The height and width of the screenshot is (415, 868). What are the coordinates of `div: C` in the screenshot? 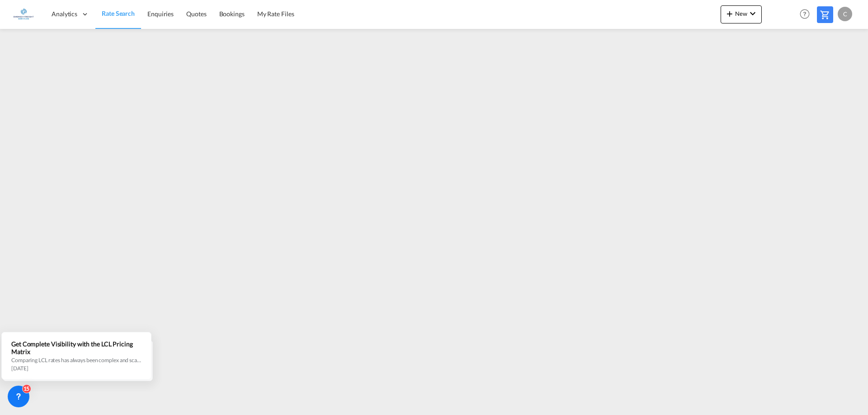 It's located at (845, 14).